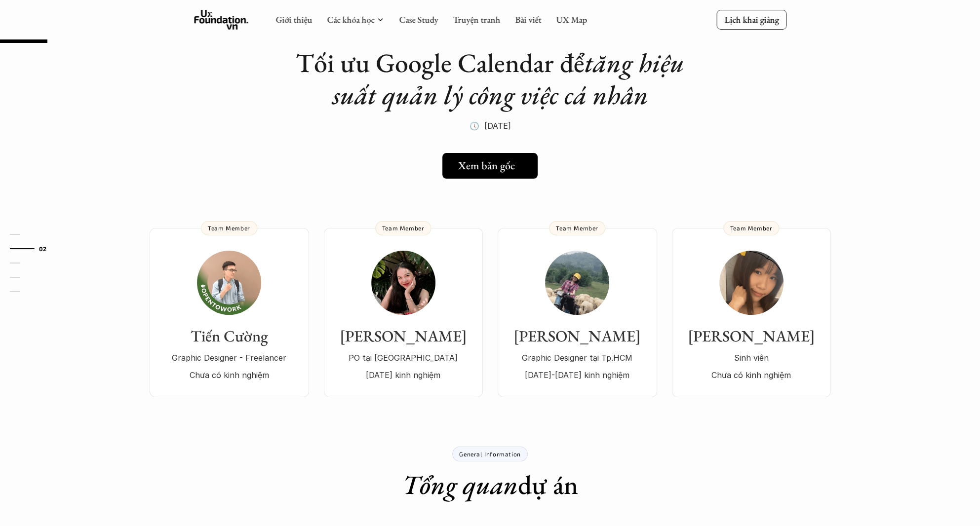 Image resolution: width=980 pixels, height=526 pixels. Describe the element at coordinates (351, 19) in the screenshot. I see `a: Các khóa học` at that location.